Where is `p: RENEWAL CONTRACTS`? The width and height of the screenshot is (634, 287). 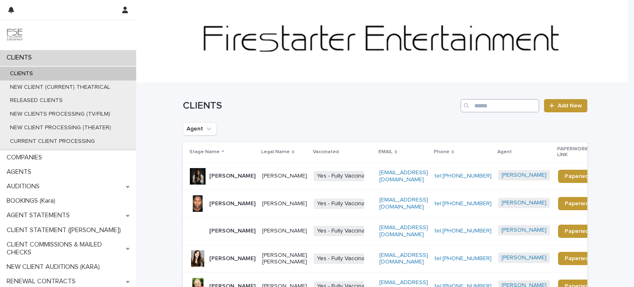
p: RENEWAL CONTRACTS is located at coordinates (42, 281).